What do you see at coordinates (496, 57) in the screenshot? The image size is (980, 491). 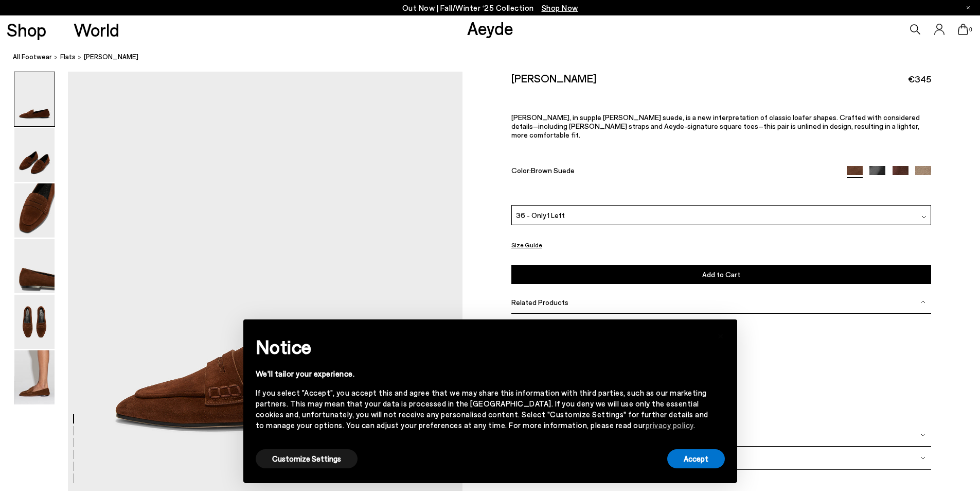 I see `nav: breadcrumb` at bounding box center [496, 57].